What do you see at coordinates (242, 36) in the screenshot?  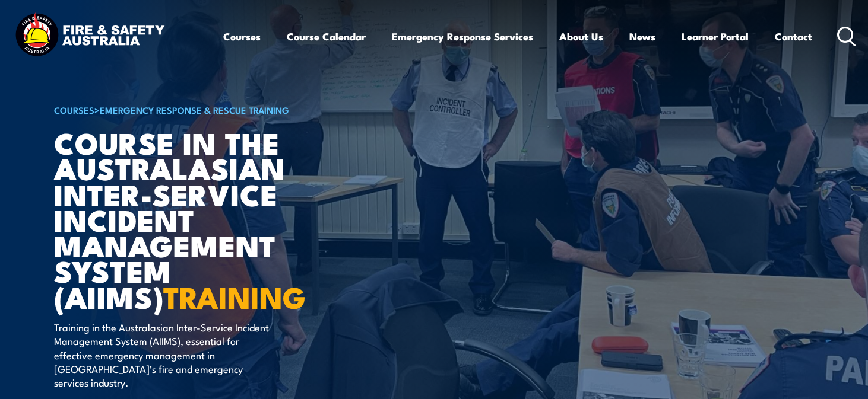 I see `a: Courses` at bounding box center [242, 36].